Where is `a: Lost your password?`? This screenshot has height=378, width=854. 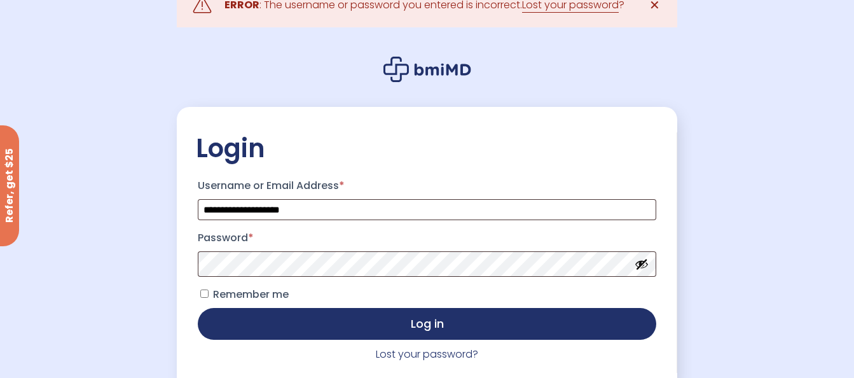
a: Lost your password? is located at coordinates (427, 354).